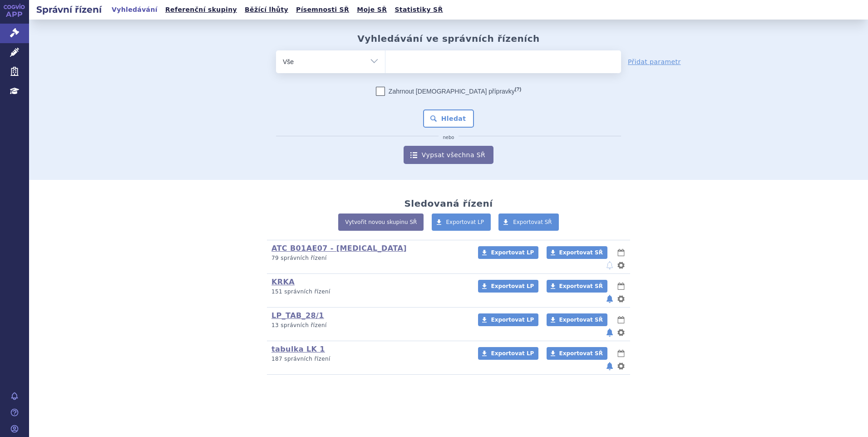 This screenshot has width=868, height=437. What do you see at coordinates (368, 359) in the screenshot?
I see `p: 187 správních řízení` at bounding box center [368, 359].